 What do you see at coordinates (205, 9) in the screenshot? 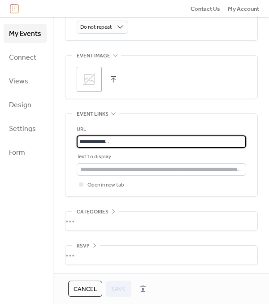
I see `span: Contact Us` at bounding box center [205, 9].